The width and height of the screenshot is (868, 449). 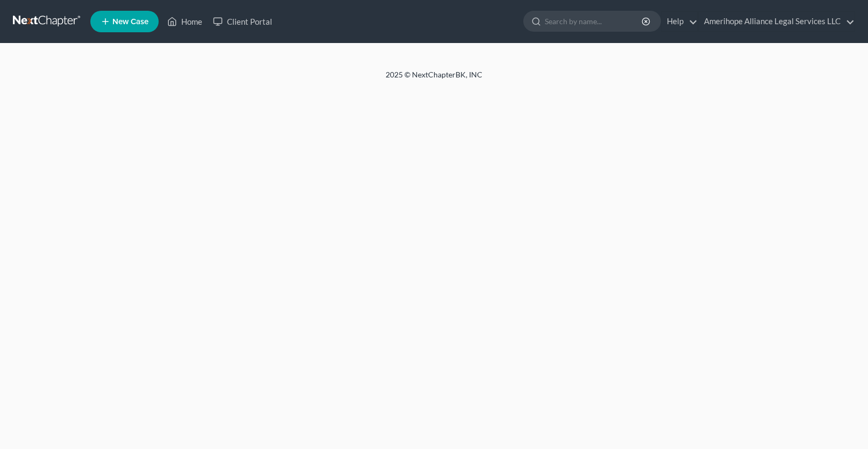 I want to click on a: Home, so click(x=185, y=22).